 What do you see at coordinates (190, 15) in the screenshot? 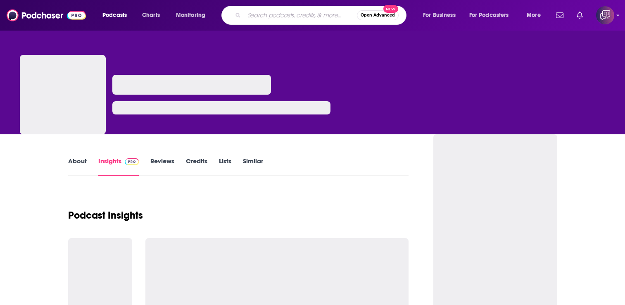
I see `span: Monitoring` at bounding box center [190, 15].